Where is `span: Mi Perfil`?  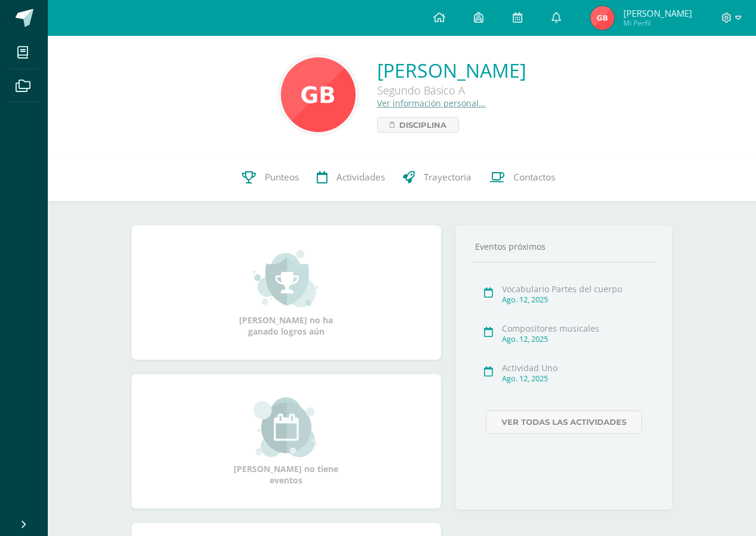
span: Mi Perfil is located at coordinates (657, 23).